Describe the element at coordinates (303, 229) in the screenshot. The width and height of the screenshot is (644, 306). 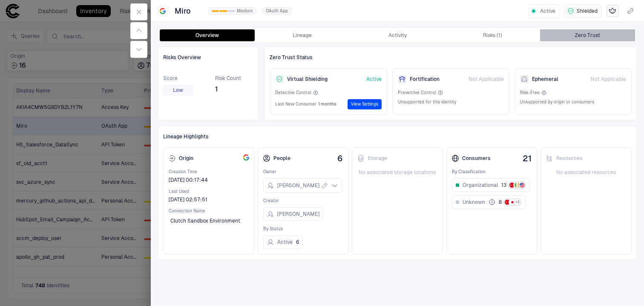
I see `span: By Status` at that location.